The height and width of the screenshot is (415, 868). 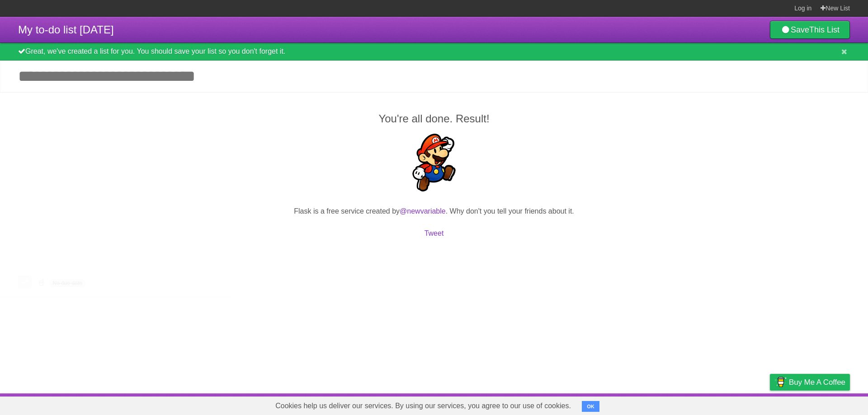 What do you see at coordinates (809, 30) in the screenshot?
I see `a: SaveThis List` at bounding box center [809, 30].